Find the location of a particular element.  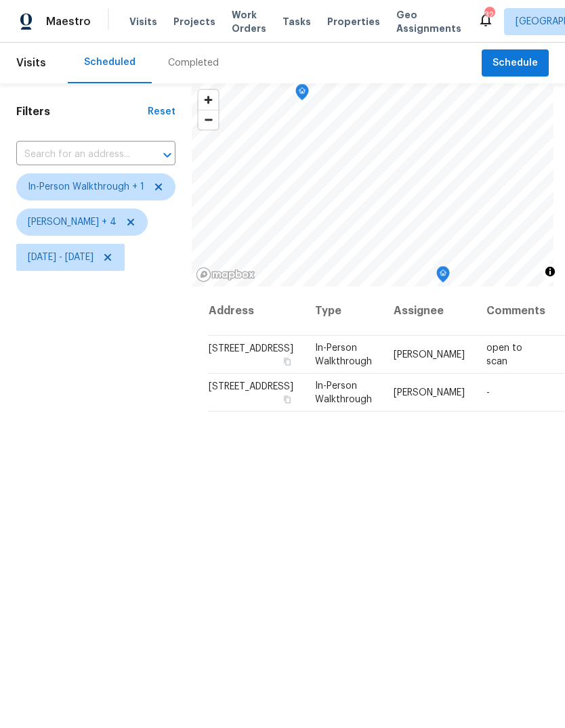

button: Zoom out is located at coordinates (208, 119).